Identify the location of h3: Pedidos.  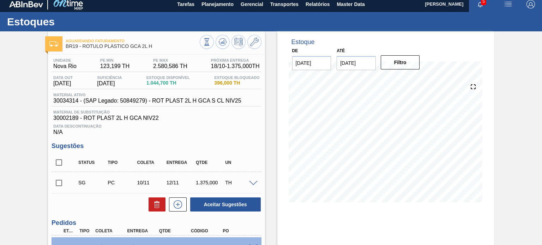
(156, 223).